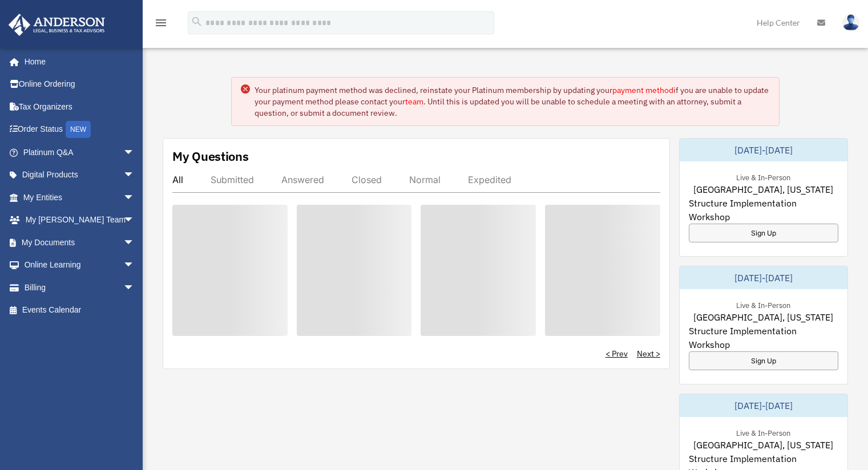 The height and width of the screenshot is (470, 868). I want to click on i: search, so click(197, 22).